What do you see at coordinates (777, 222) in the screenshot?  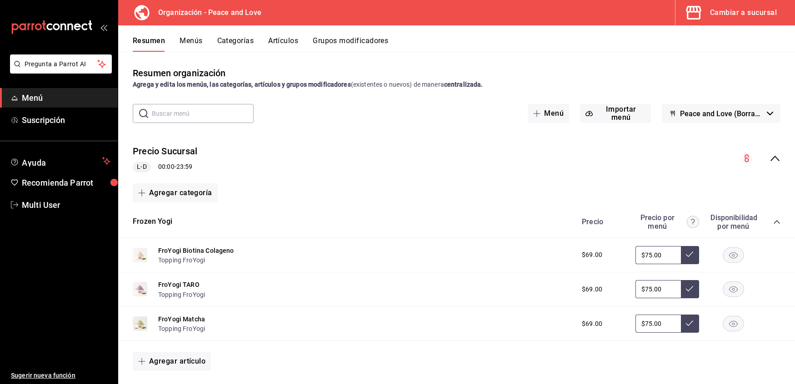 I see `button: collapse-category-row` at bounding box center [777, 222].